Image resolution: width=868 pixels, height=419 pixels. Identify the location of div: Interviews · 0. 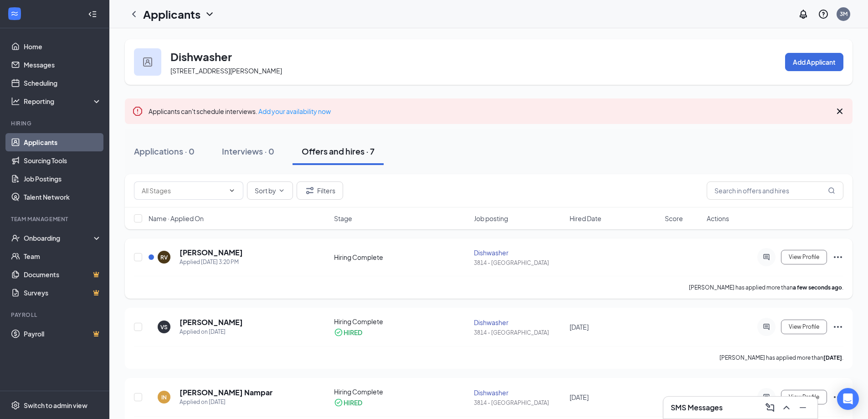
(248, 151).